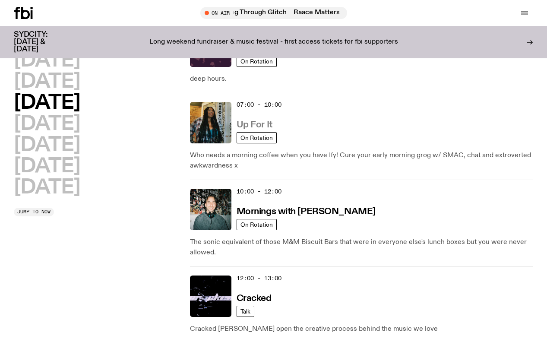 The image size is (547, 339). Describe the element at coordinates (274, 42) in the screenshot. I see `p: Long weekend fundraiser & music festival - first access tickets for fbi supporters` at that location.